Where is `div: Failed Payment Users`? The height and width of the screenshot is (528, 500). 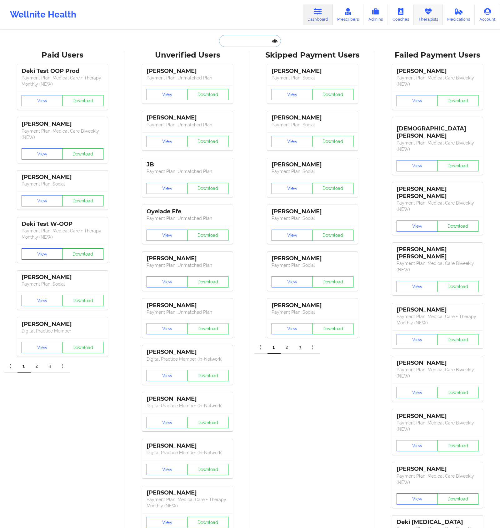 div: Failed Payment Users is located at coordinates (438, 55).